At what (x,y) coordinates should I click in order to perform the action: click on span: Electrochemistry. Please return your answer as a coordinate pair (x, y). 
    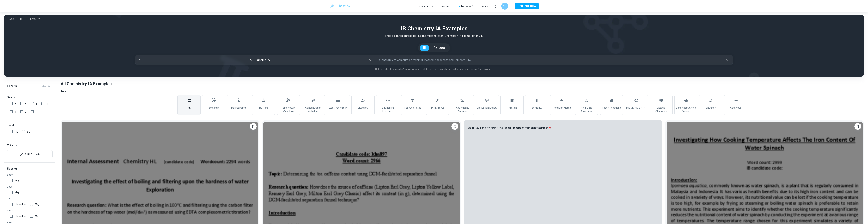
    Looking at the image, I should click on (338, 108).